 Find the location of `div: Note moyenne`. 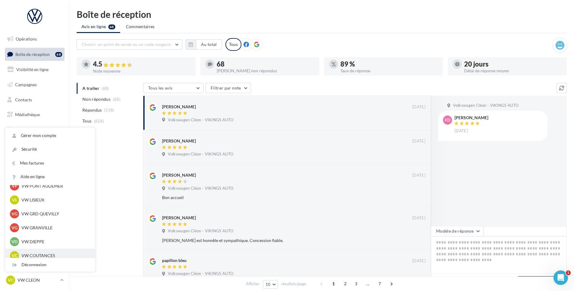

div: Note moyenne is located at coordinates (142, 71).